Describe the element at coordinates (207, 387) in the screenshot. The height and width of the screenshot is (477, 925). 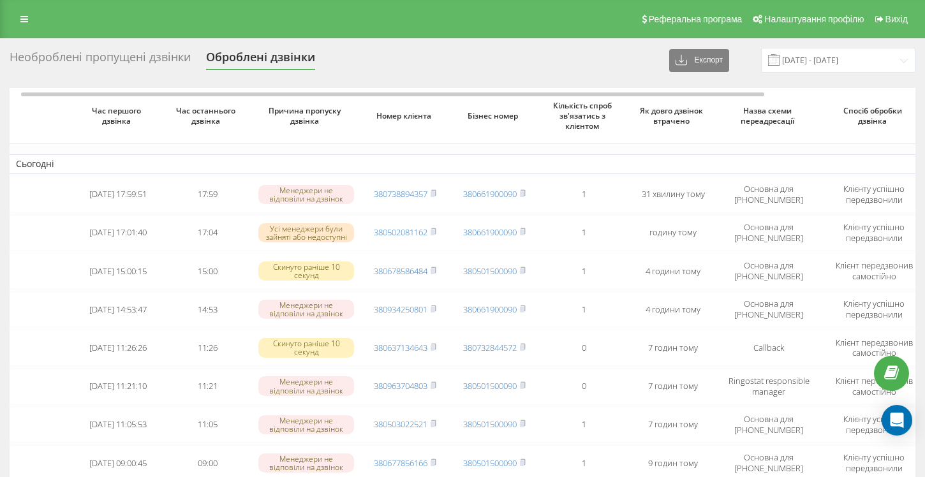
I see `td: 11:21` at that location.